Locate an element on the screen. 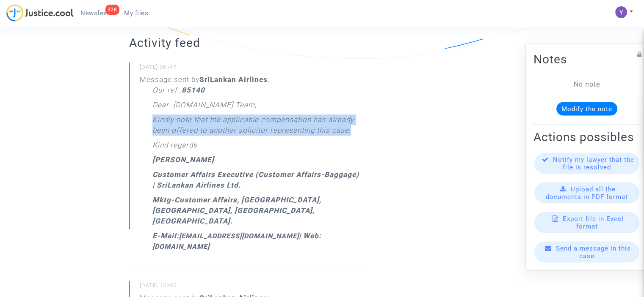 The width and height of the screenshot is (644, 297). h2: Notes is located at coordinates (586, 59).